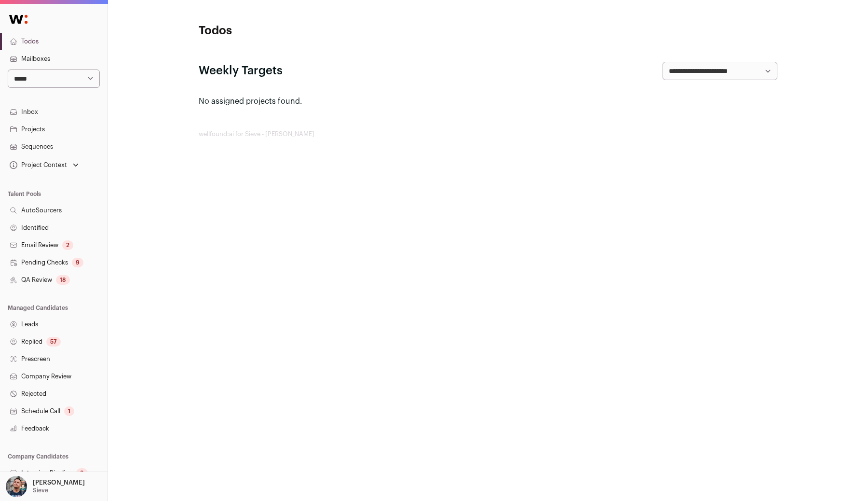  What do you see at coordinates (488, 101) in the screenshot?
I see `p: No assigned projects found.` at bounding box center [488, 101].